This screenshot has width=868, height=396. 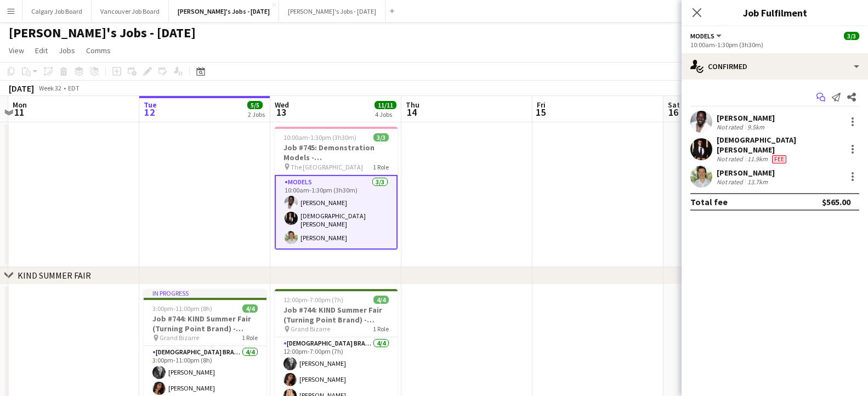 I want to click on span: Comms, so click(x=98, y=50).